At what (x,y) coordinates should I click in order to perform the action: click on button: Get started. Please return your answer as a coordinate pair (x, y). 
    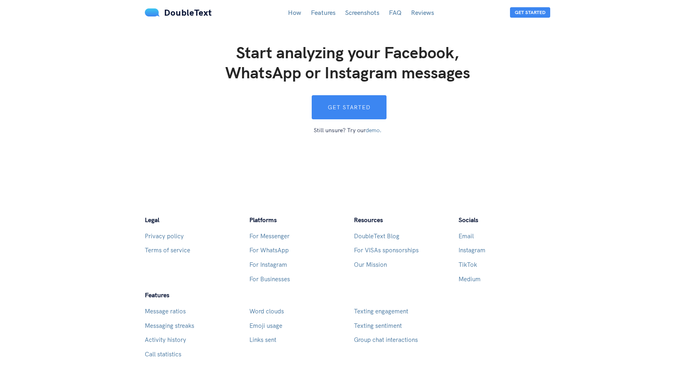
    Looking at the image, I should click on (349, 107).